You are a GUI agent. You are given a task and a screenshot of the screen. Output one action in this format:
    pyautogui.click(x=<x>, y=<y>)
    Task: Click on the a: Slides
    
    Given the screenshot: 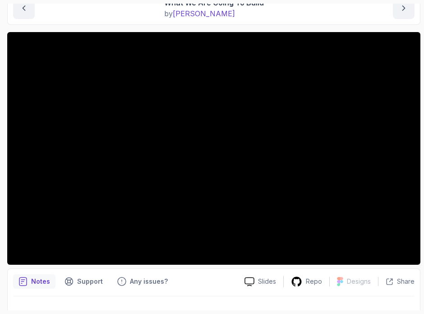 What is the action you would take?
    pyautogui.click(x=261, y=281)
    